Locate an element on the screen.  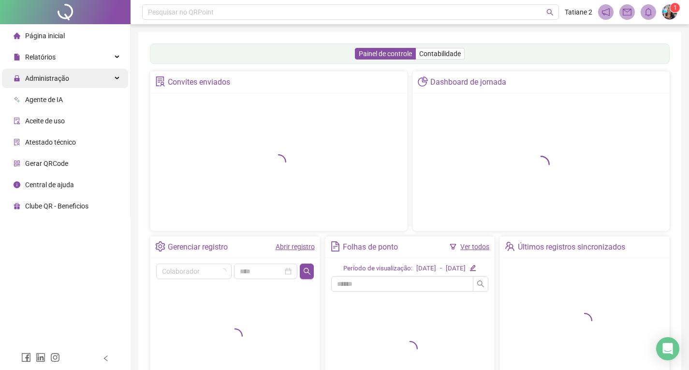
span: Relatórios is located at coordinates (40, 57).